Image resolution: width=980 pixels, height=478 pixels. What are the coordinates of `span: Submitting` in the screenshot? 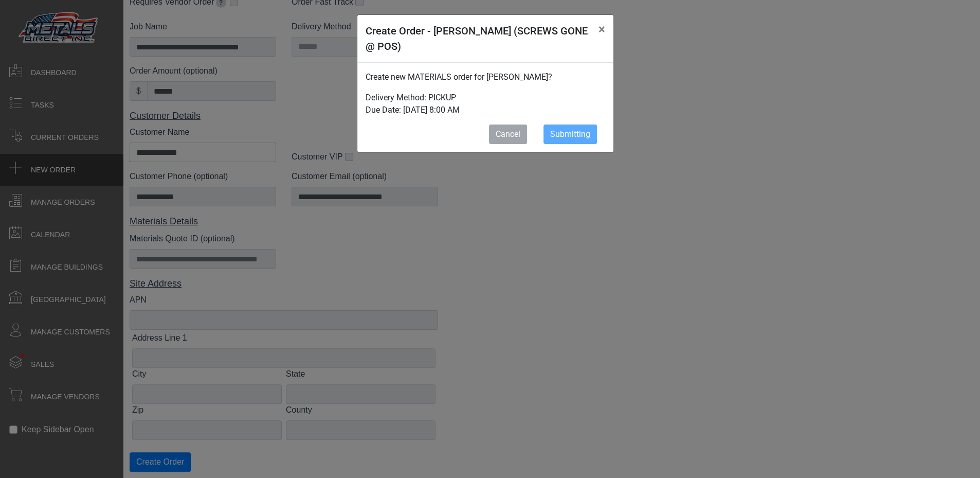 It's located at (571, 134).